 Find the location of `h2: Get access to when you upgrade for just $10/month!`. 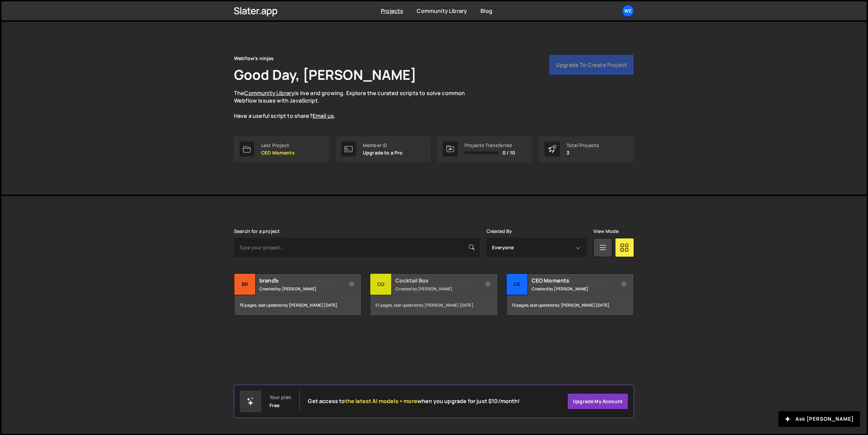

h2: Get access to when you upgrade for just $10/month! is located at coordinates (414, 401).